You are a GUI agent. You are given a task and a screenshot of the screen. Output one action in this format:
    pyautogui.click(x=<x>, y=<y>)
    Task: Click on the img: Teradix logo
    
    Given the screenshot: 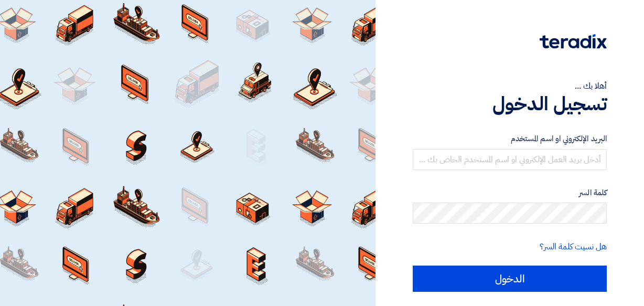 What is the action you would take?
    pyautogui.click(x=573, y=41)
    